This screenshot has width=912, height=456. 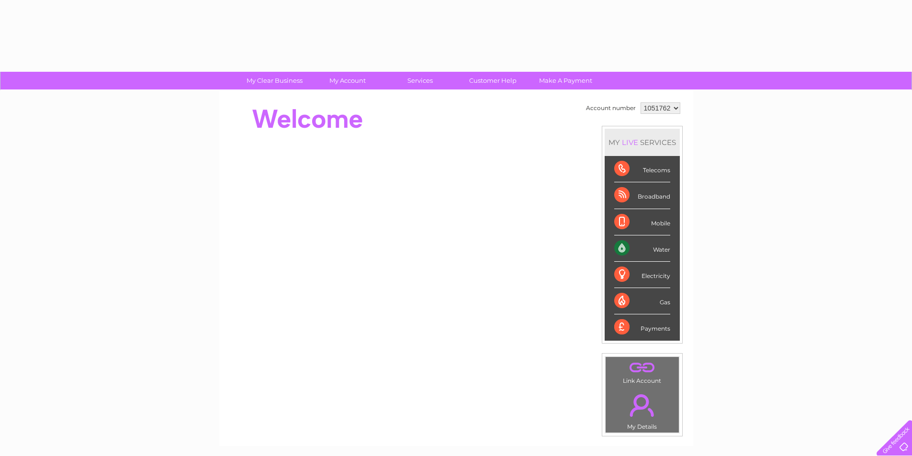 What do you see at coordinates (642, 248) in the screenshot?
I see `div: Water` at bounding box center [642, 248].